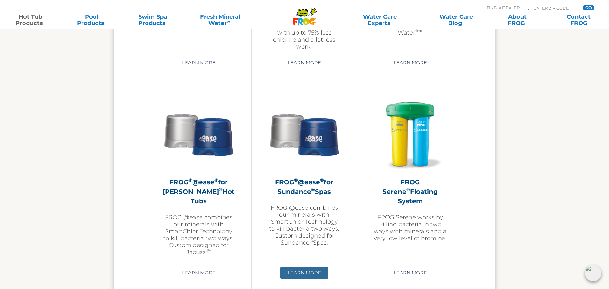 The height and width of the screenshot is (289, 609). Describe the element at coordinates (153, 20) in the screenshot. I see `a: Swim SpaProducts` at that location.